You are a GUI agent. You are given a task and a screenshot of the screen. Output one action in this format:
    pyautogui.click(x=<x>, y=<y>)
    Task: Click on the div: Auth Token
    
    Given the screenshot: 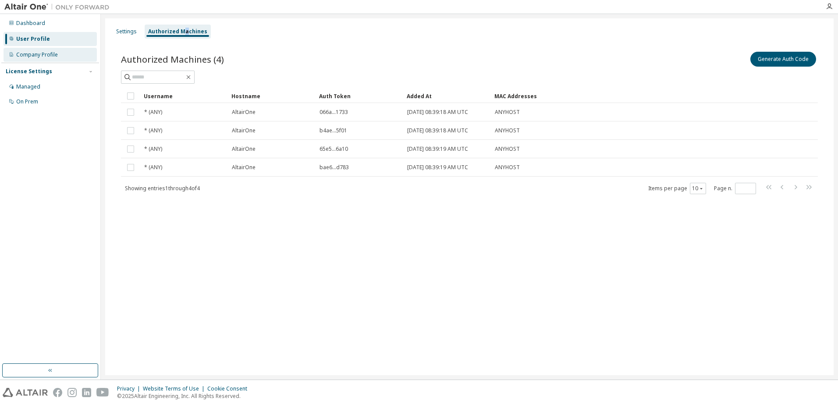 What is the action you would take?
    pyautogui.click(x=360, y=96)
    